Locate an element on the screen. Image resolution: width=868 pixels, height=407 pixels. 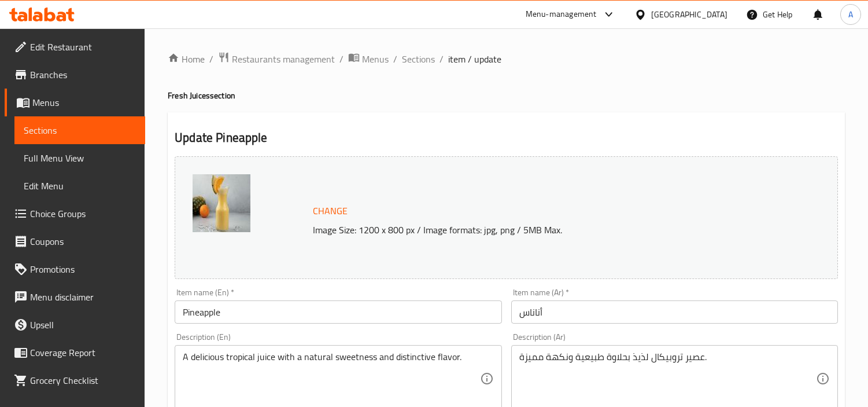
span: Coupons is located at coordinates (82, 241).